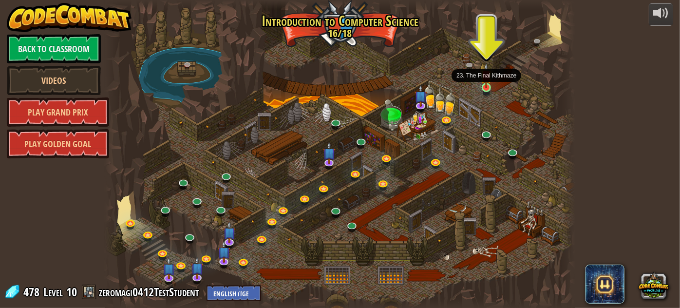 Image resolution: width=680 pixels, height=308 pixels. What do you see at coordinates (69, 18) in the screenshot?
I see `img: CodeCombat - Learn how to code by playing a game` at bounding box center [69, 18].